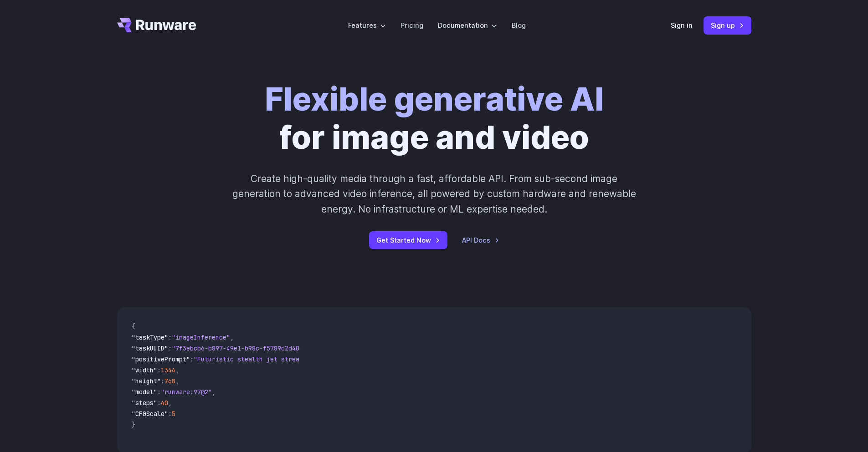 This screenshot has width=868, height=452. I want to click on span: 768, so click(170, 381).